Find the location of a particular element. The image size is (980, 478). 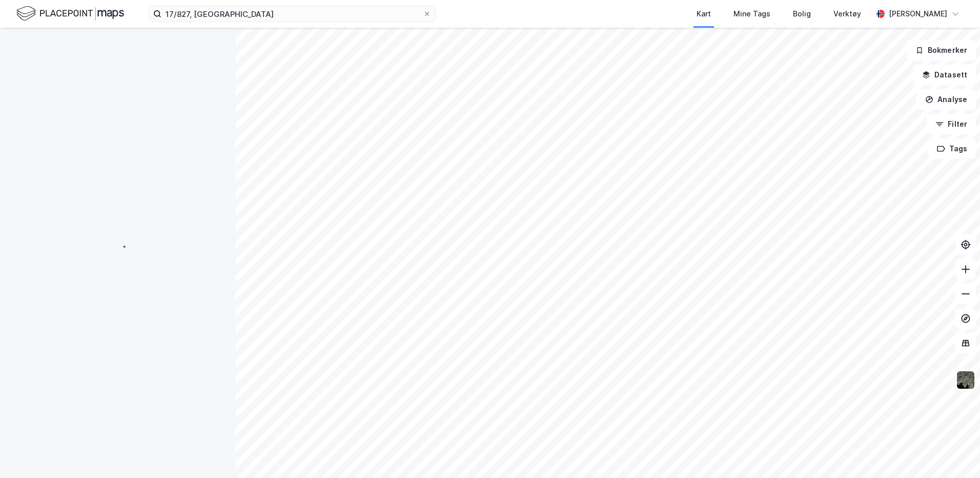

button: Bokmerker is located at coordinates (941, 50).